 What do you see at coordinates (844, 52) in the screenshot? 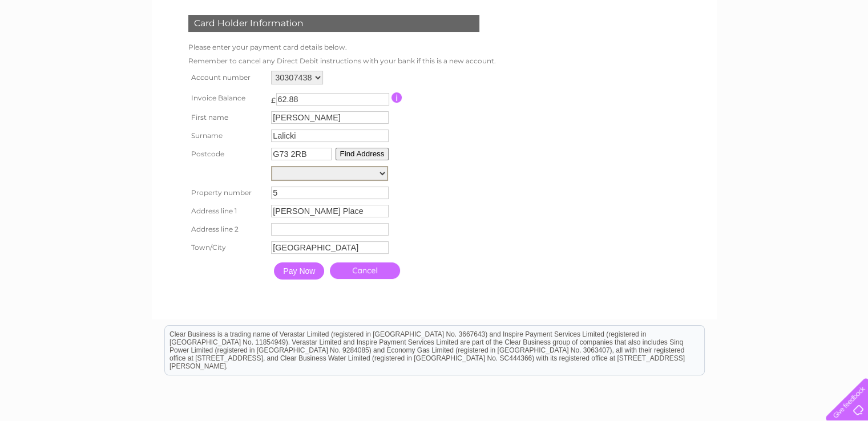
I see `a: Log out` at bounding box center [844, 52].